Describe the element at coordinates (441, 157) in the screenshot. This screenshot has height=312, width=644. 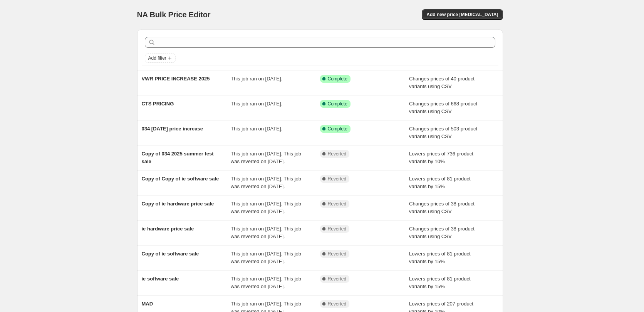
I see `span: Lowers prices of 736 product variants by 10%` at that location.